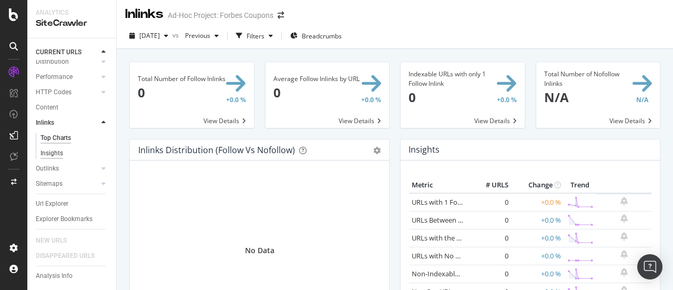 Image resolution: width=673 pixels, height=290 pixels. Describe the element at coordinates (490, 185) in the screenshot. I see `th: # URLS` at that location.